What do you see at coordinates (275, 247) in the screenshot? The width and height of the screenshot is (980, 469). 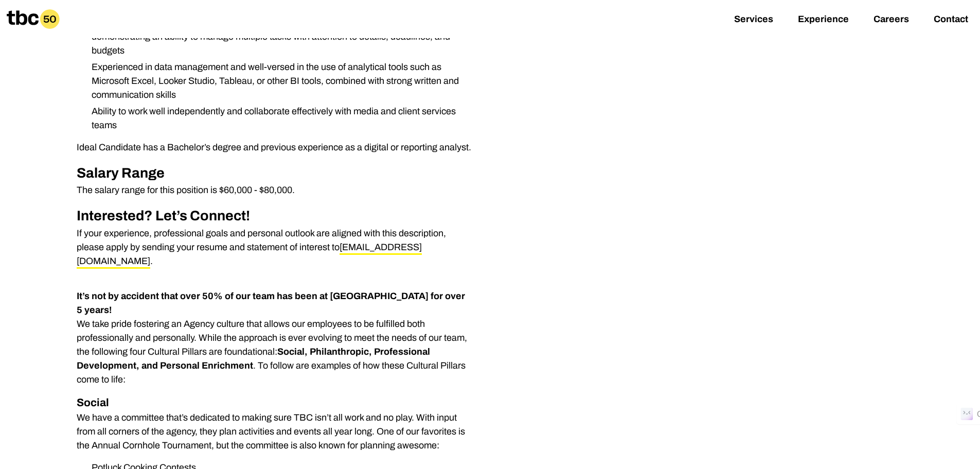 I see `p: If your experience, professional goals and personal outlook are aligned with this description, pl...` at bounding box center [275, 247].